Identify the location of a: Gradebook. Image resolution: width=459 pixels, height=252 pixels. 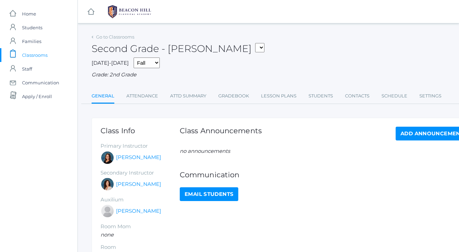
(233, 96).